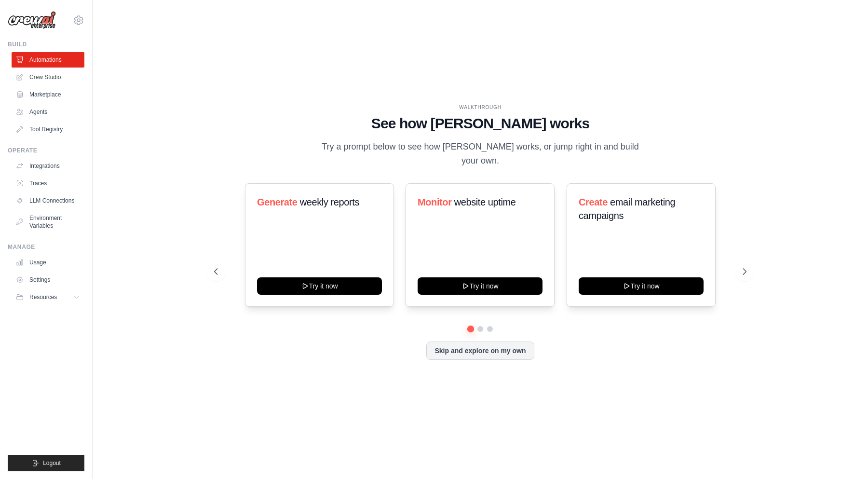 Image resolution: width=868 pixels, height=479 pixels. Describe the element at coordinates (51, 463) in the screenshot. I see `span: Logout` at that location.